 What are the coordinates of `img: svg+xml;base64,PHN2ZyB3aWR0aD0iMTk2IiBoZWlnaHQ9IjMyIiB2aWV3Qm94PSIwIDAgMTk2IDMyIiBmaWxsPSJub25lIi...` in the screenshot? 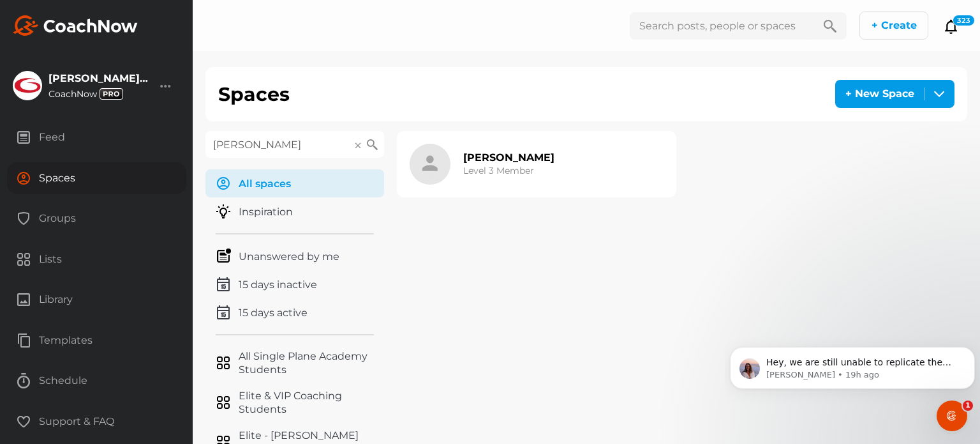 It's located at (75, 26).